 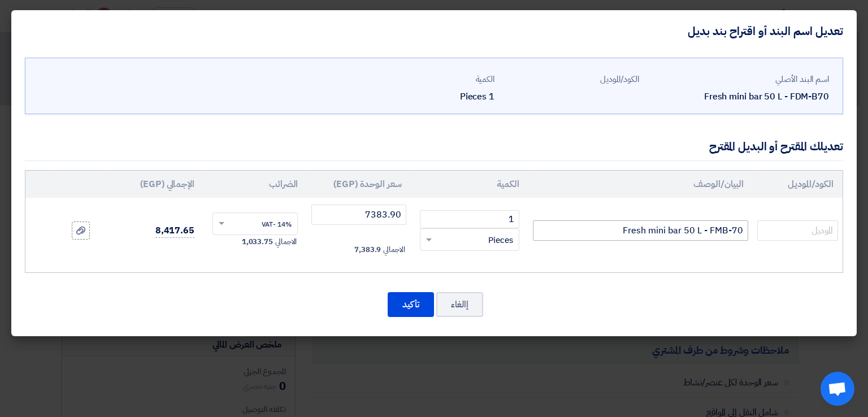 I want to click on h4: تعديل اسم البند أو اقتراح بند بديل, so click(x=766, y=31).